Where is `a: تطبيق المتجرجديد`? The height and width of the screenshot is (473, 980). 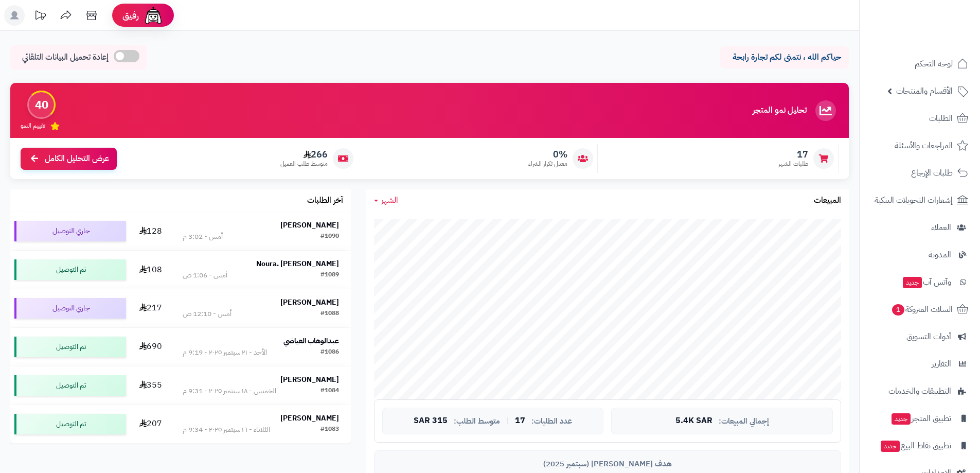 a: تطبيق المتجرجديد is located at coordinates (920, 418).